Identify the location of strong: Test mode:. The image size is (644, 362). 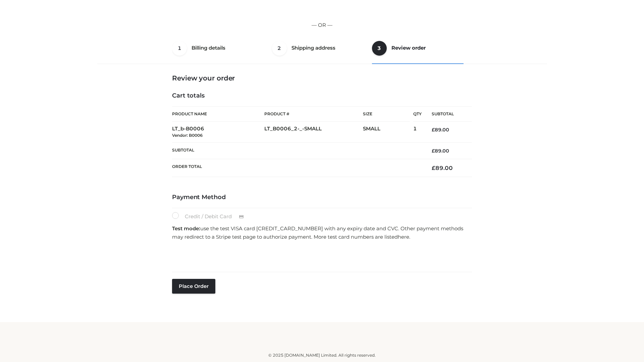
(186, 228).